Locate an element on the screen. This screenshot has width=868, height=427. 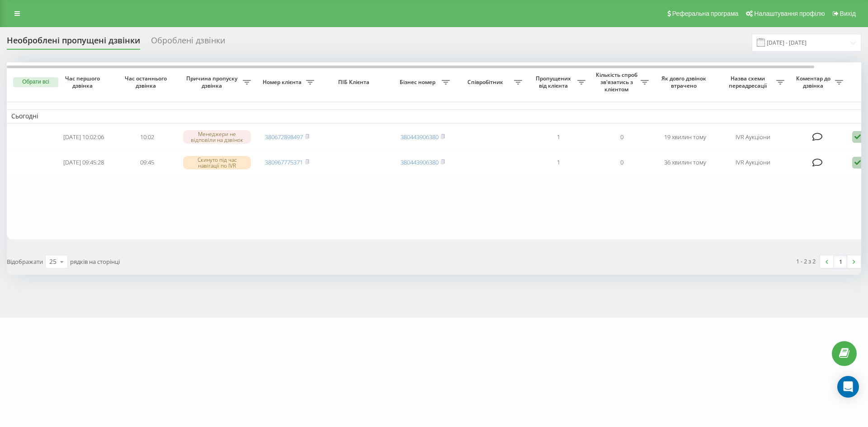
div: 1 - 2 з 2 is located at coordinates (805, 261).